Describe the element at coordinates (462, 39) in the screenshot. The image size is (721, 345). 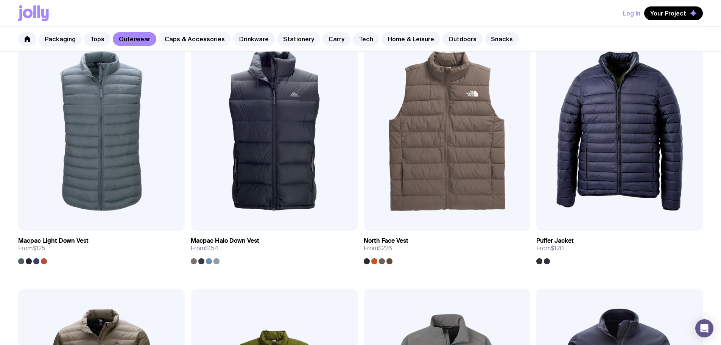
I see `a: Outdoors` at that location.